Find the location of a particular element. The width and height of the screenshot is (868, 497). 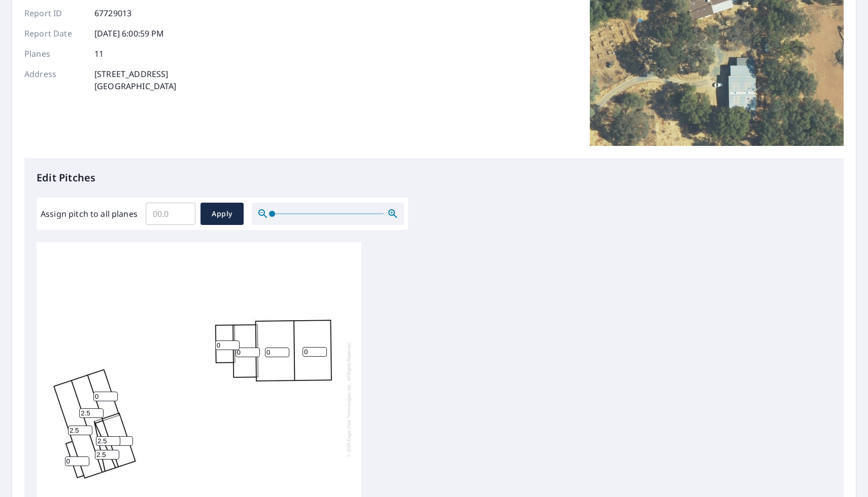

span: Apply is located at coordinates (221, 214).